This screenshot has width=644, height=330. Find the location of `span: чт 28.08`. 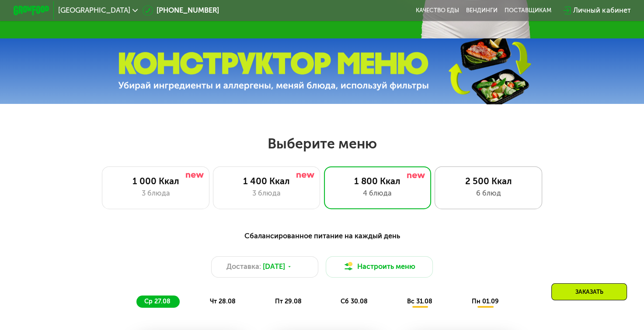

span: чт 28.08 is located at coordinates (222, 301).